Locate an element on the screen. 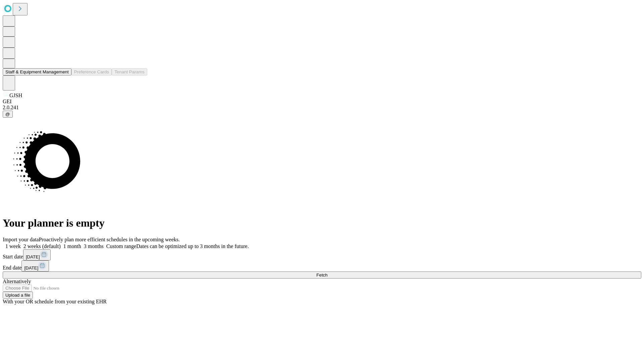 This screenshot has height=362, width=644. button: Tenant Params is located at coordinates (129, 71).